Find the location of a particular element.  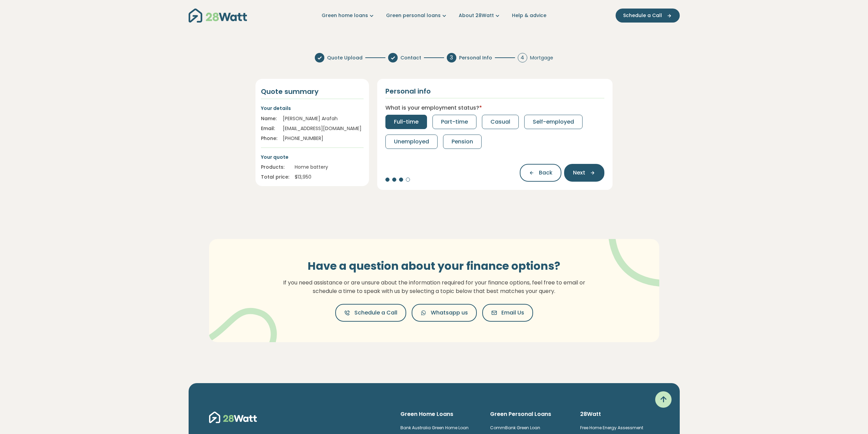

a: Help & advice is located at coordinates (529, 15).